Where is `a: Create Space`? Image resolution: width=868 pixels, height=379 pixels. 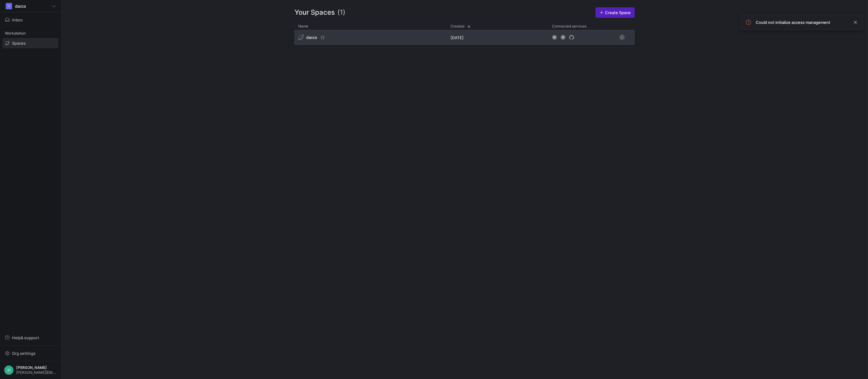 a: Create Space is located at coordinates (615, 12).